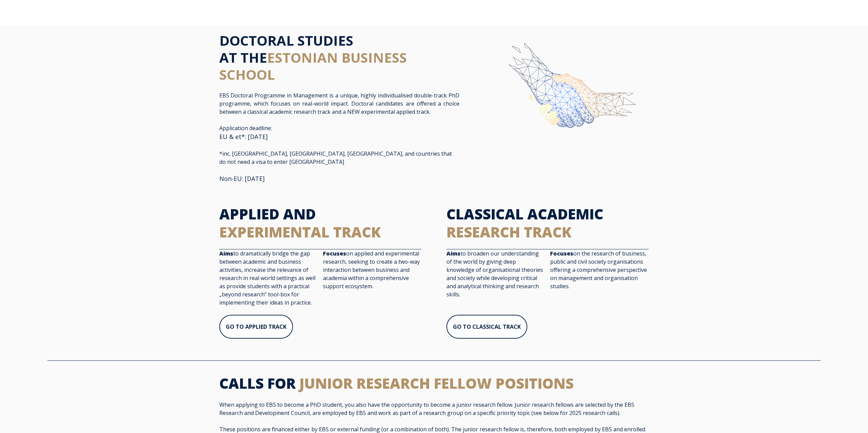 The width and height of the screenshot is (868, 433). Describe the element at coordinates (437, 383) in the screenshot. I see `span: JUNIOR RESEARCH FELLOW POSITIONS` at that location.